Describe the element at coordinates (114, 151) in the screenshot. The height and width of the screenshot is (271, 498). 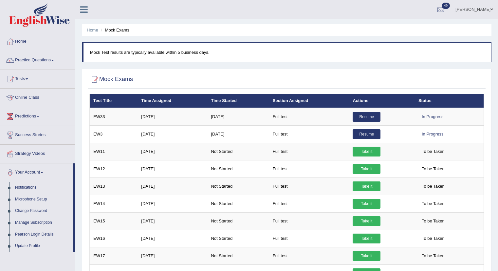
I see `td: EW11` at that location.